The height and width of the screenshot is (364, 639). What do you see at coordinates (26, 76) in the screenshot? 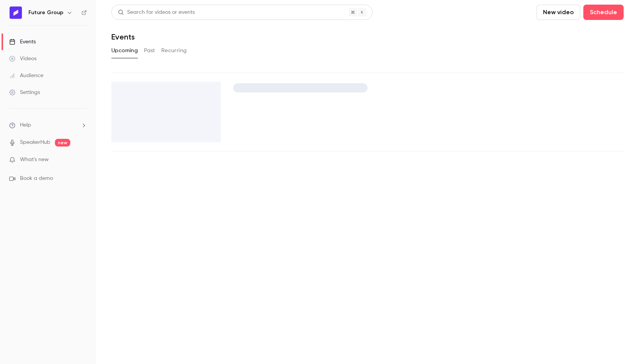
I see `div: Audience` at bounding box center [26, 76].